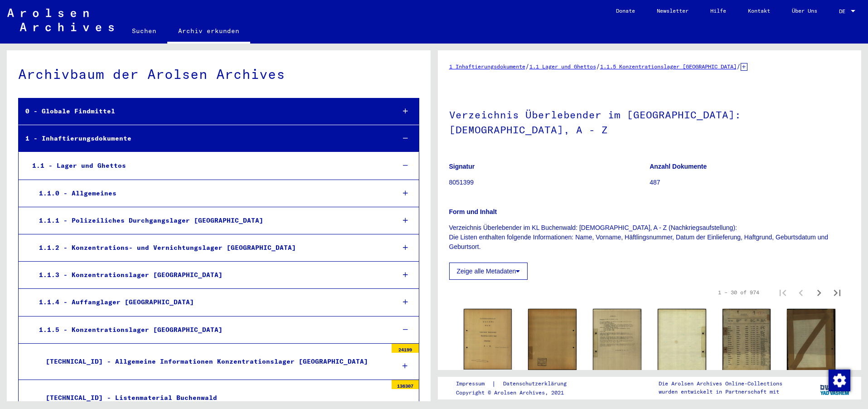 This screenshot has width=868, height=409. I want to click on div: 0 - Globale Findmittel, so click(203, 111).